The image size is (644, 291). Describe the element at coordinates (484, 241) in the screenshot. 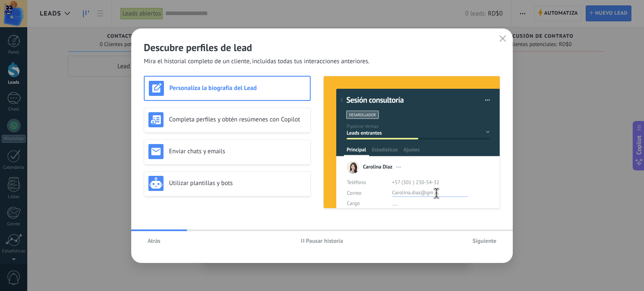

I see `button: Siguiente` at that location.